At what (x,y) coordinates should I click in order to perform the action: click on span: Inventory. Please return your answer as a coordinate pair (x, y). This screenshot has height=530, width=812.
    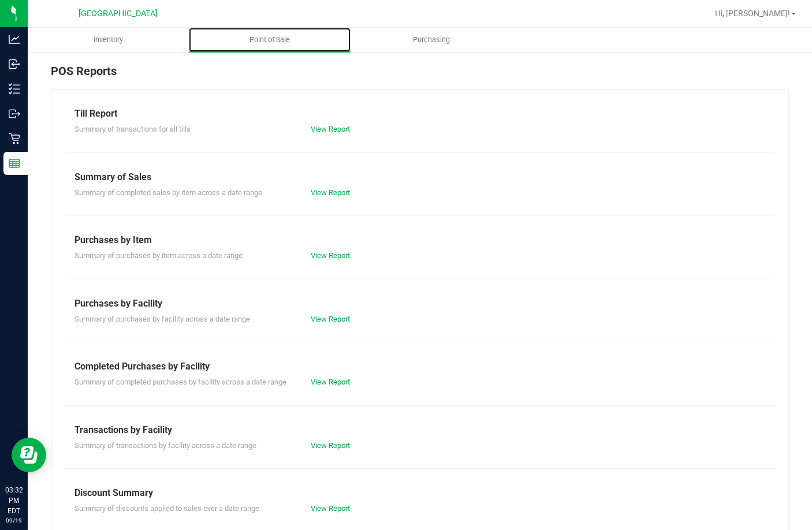
    Looking at the image, I should click on (108, 40).